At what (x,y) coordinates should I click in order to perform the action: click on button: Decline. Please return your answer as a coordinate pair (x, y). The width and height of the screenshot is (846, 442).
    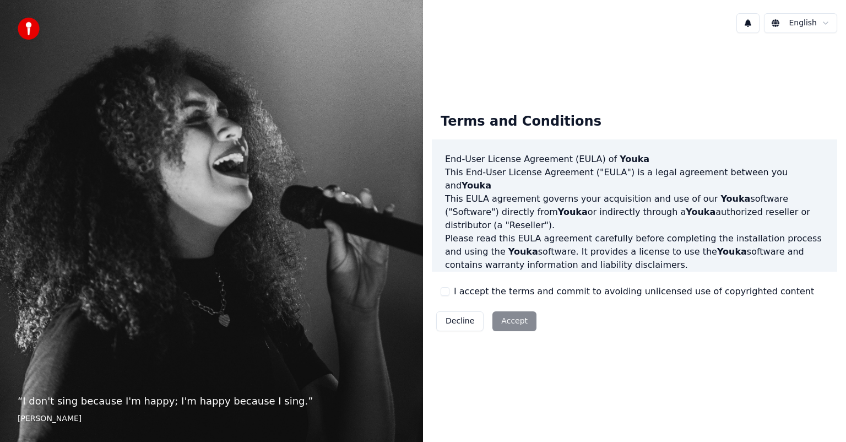
    Looking at the image, I should click on (460, 321).